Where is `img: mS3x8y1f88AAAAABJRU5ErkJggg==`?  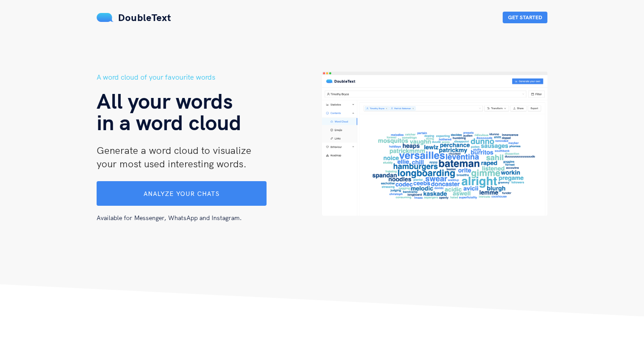
img: mS3x8y1f88AAAAABJRU5ErkJggg== is located at coordinates (105, 17).